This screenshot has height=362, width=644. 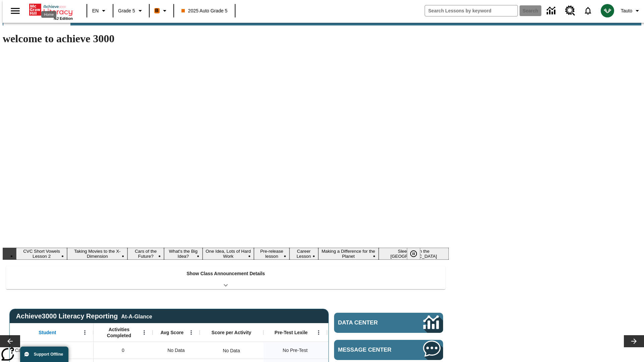 I want to click on button: Slide 4 What's the Big Idea?, so click(x=183, y=254).